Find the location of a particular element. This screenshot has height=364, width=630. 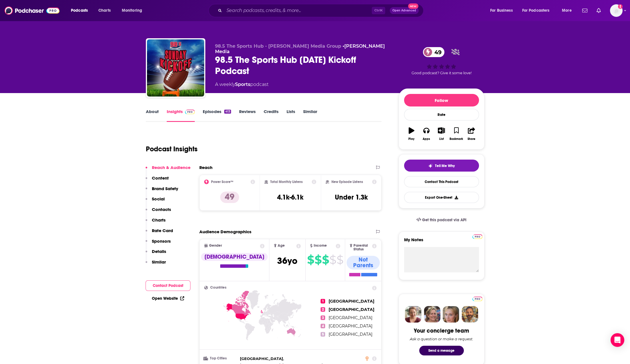

p: Details is located at coordinates (159, 251).